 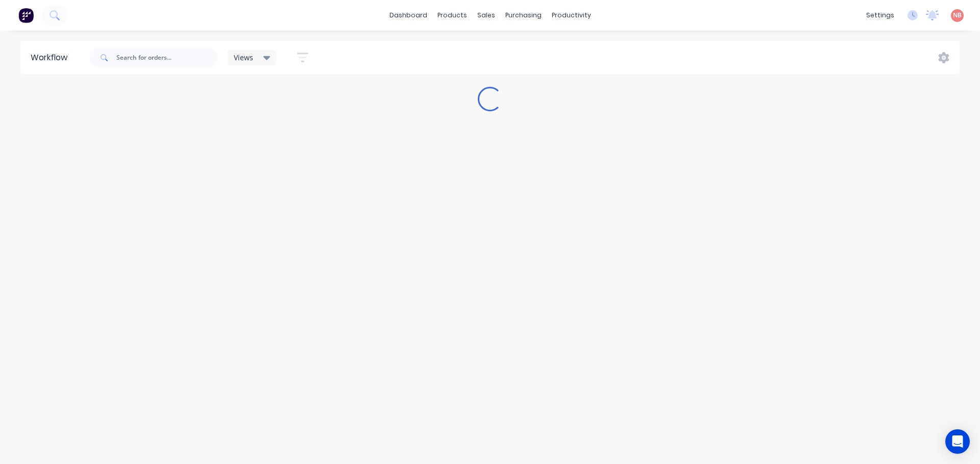 I want to click on a: dashboard, so click(x=408, y=15).